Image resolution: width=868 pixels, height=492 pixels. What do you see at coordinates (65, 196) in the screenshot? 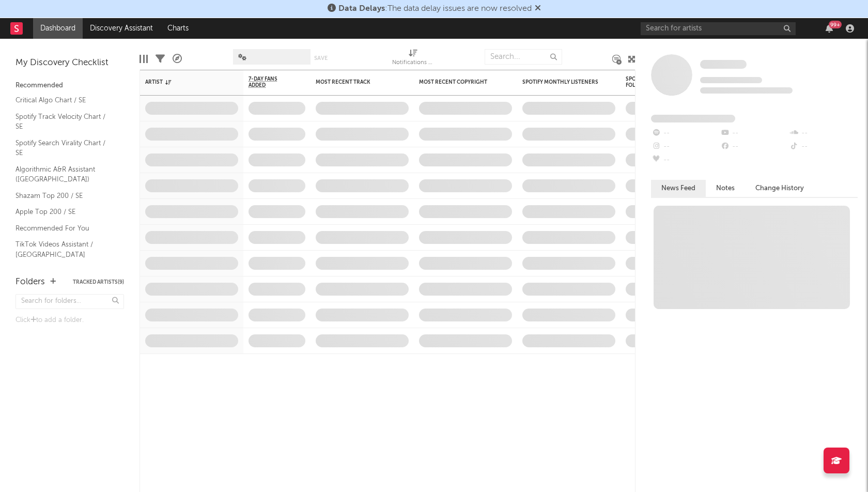
I see `a: Shazam Top 200 / SE` at bounding box center [65, 196].